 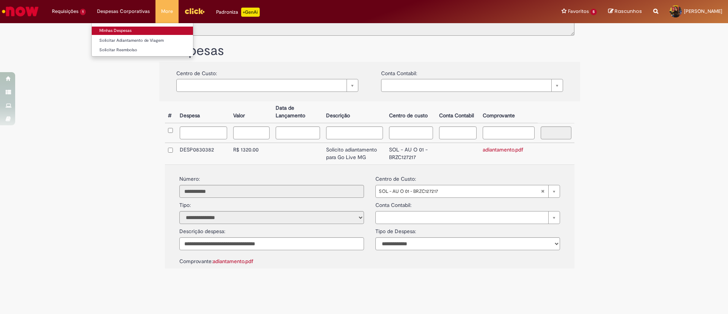 What do you see at coordinates (203, 112) in the screenshot?
I see `th: Despesa` at bounding box center [203, 112].